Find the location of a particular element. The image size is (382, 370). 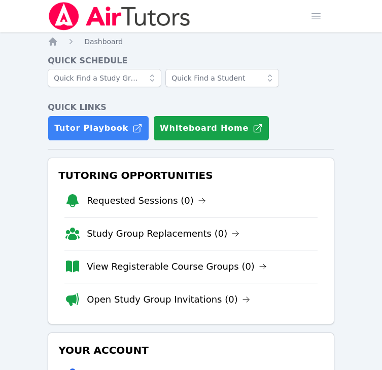

a: View Registerable Course Groups (0) is located at coordinates (176, 267).